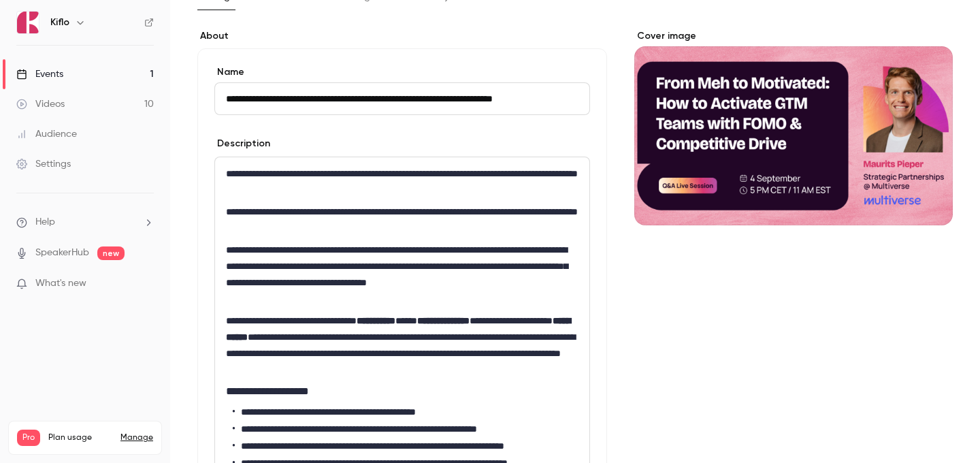  What do you see at coordinates (46, 134) in the screenshot?
I see `div: Audience` at bounding box center [46, 134].